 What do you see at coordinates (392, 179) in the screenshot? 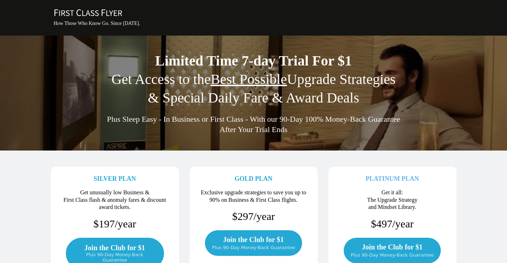
I see `strong: PLATINUM PLAN` at bounding box center [392, 179].